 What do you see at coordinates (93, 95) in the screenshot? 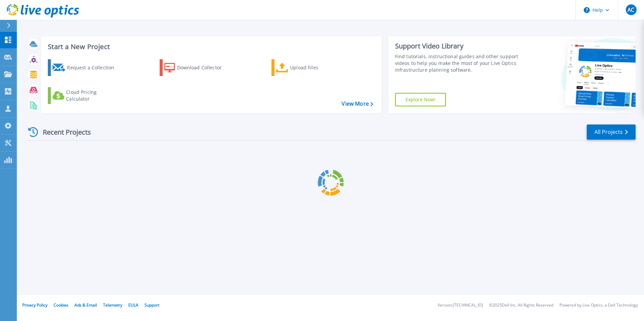
I see `div: Cloud Pricing Calculator` at bounding box center [93, 95].